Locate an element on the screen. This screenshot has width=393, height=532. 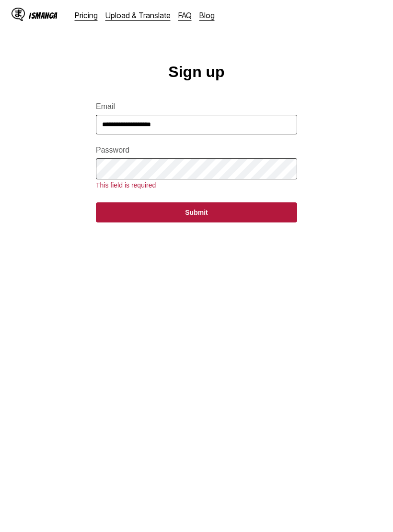
a: IsManga LogoIsManga is located at coordinates (43, 15).